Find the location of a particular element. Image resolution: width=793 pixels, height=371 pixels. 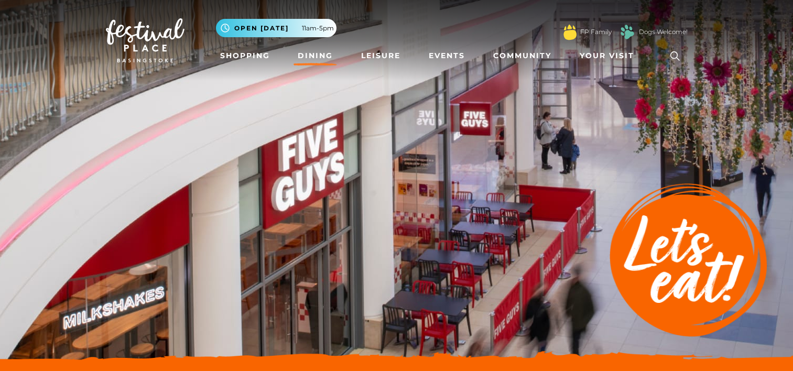

a: Your Visit is located at coordinates (609, 56).